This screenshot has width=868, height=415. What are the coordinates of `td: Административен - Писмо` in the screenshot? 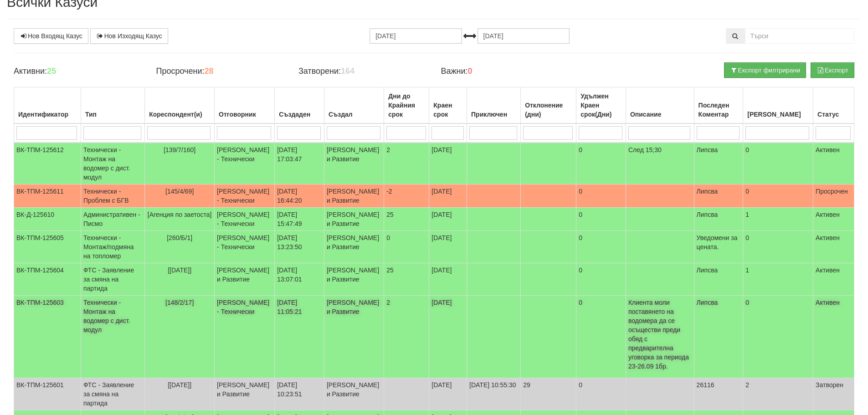 It's located at (113, 219).